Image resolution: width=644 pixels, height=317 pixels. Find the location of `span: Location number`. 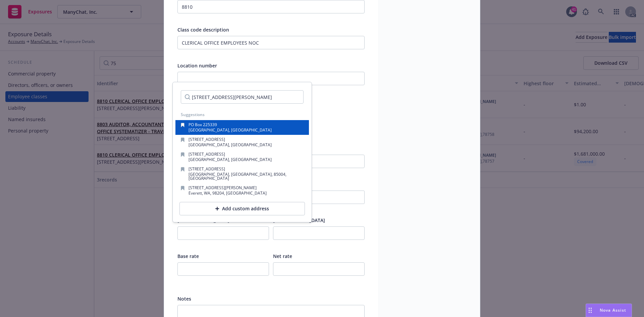

span: Location number is located at coordinates (197, 65).